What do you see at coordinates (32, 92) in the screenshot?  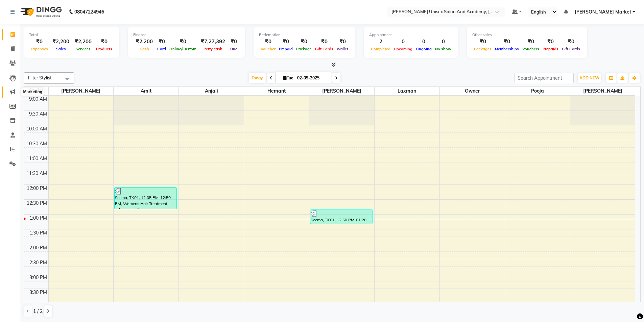 I see `div: Marketing` at bounding box center [32, 92].